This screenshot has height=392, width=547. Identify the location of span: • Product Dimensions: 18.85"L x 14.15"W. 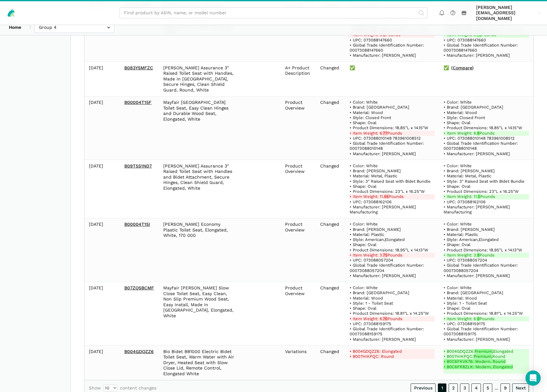
(389, 128).